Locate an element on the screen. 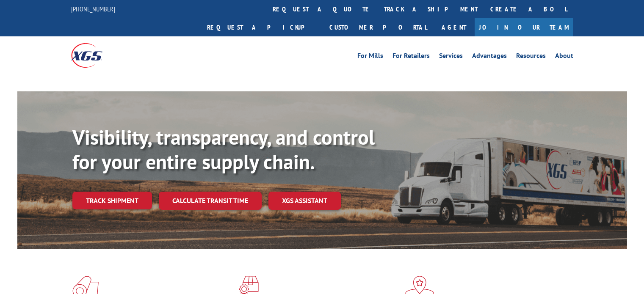 This screenshot has width=644, height=294. a: Agent is located at coordinates (454, 27).